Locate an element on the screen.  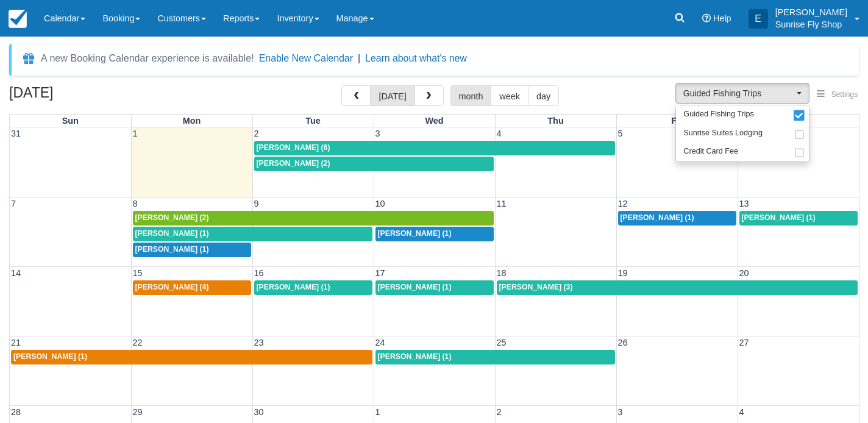
span: 14 is located at coordinates (15, 273).